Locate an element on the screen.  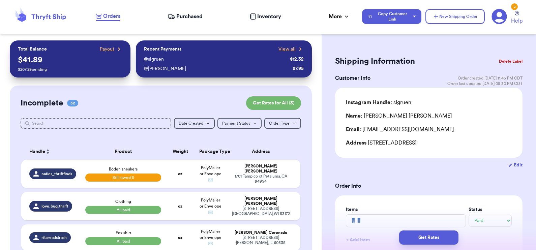
span: naties_thriftfinds is located at coordinates (57, 174).